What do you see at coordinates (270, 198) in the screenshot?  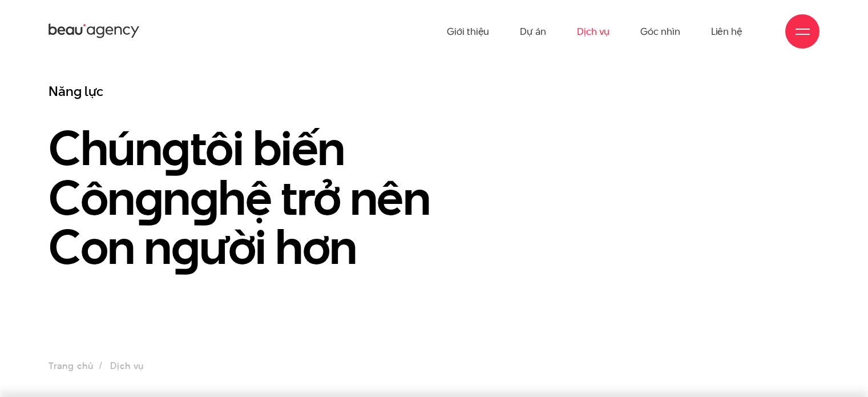 I see `h1: Chún tôi biến Côn n hệ trở nên Con n ười hơn` at bounding box center [270, 198].